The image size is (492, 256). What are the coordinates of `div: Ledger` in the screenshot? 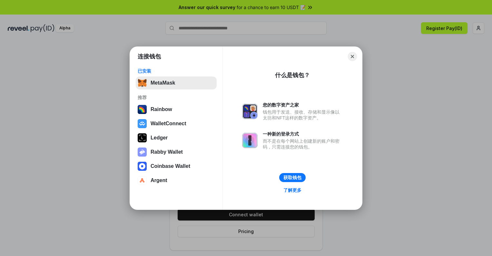 It's located at (159, 138).